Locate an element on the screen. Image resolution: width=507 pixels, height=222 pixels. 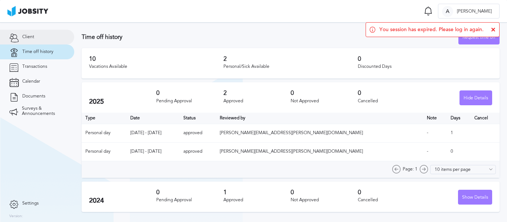
div: Request time off is located at coordinates (478, 37).